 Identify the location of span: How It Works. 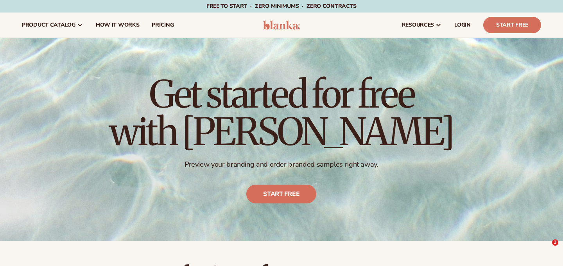
(118, 25).